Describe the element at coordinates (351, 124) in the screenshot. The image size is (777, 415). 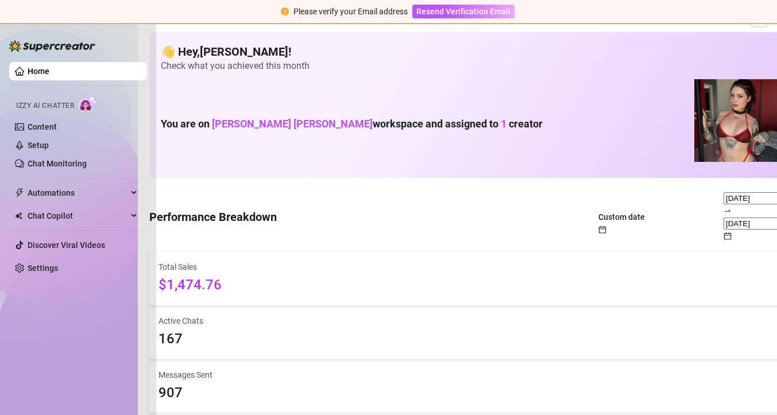
I see `h1: You are on workspace and assigned to creator` at that location.